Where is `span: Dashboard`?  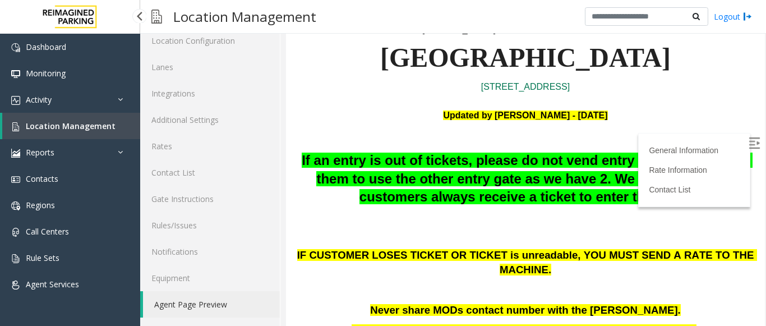
span: Dashboard is located at coordinates (46, 47).